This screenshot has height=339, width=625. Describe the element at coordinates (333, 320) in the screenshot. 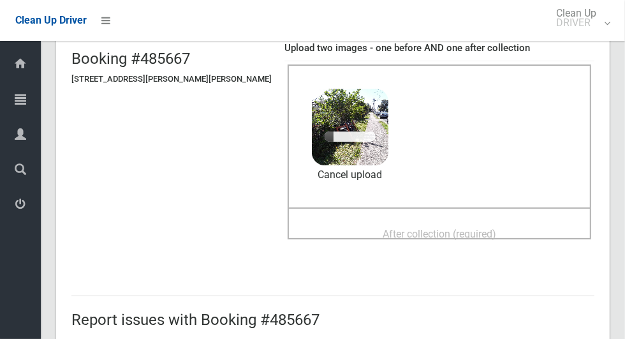

I see `h2: Report issues with Booking #485667` at that location.